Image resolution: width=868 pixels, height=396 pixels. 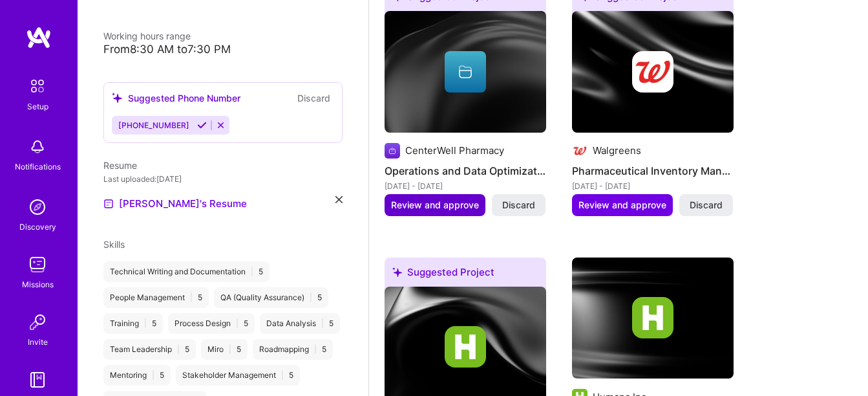 What do you see at coordinates (466, 274) in the screenshot?
I see `div: Suggested Project` at bounding box center [466, 274].